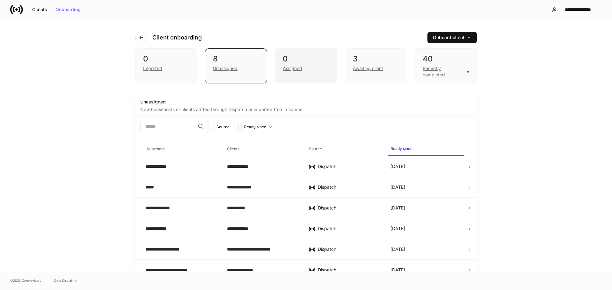 The image size is (612, 290). I want to click on button: Source, so click(226, 127).